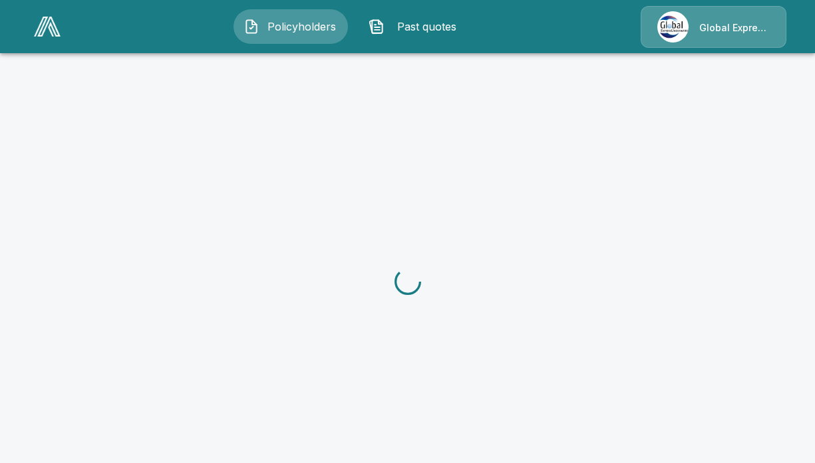 The width and height of the screenshot is (815, 463). What do you see at coordinates (416, 27) in the screenshot?
I see `a: Past quotes IconPast quotes` at bounding box center [416, 27].